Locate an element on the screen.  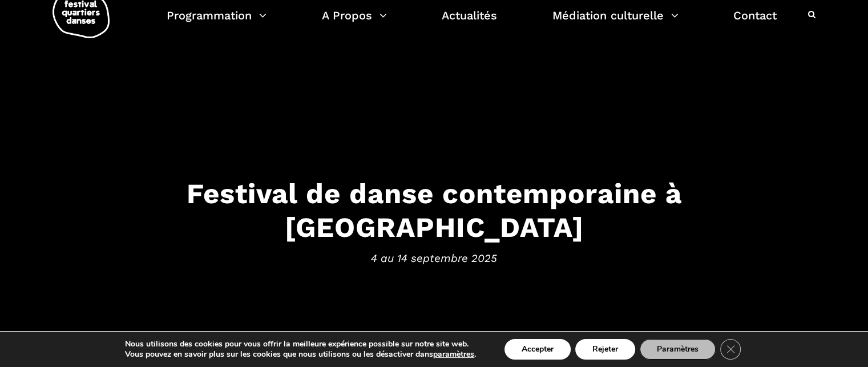
p: Vous pouvez en savoir plus sur les cookies que nous utilisons ou les désactiver dans . is located at coordinates (300, 354).